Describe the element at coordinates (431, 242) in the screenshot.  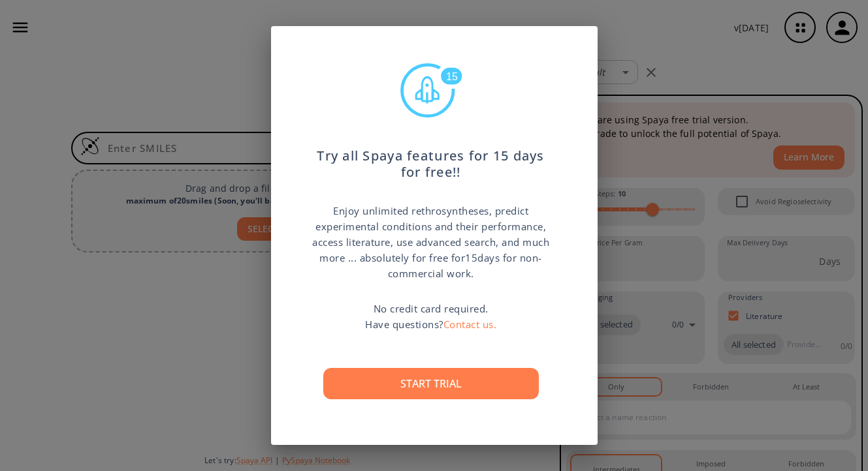
I see `p: Enjoy unlimited rethrosyntheses, predict experimental conditions and their performance, access li...` at that location.